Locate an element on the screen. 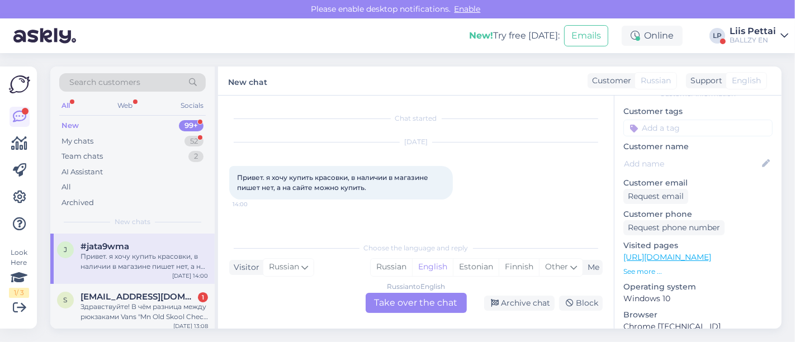 The width and height of the screenshot is (795, 342). div: Здравствуйте! В чём разница между рюкзаками Vans "Mn Old Skool Check Backpack" за 49 € и "Old Sko... is located at coordinates (144, 312).